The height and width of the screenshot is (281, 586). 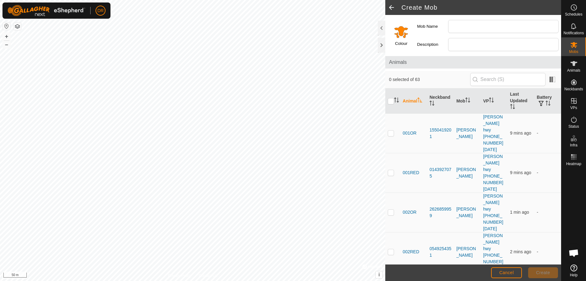 What do you see at coordinates (481, 7) in the screenshot?
I see `h2: Create Mob` at bounding box center [481, 7].